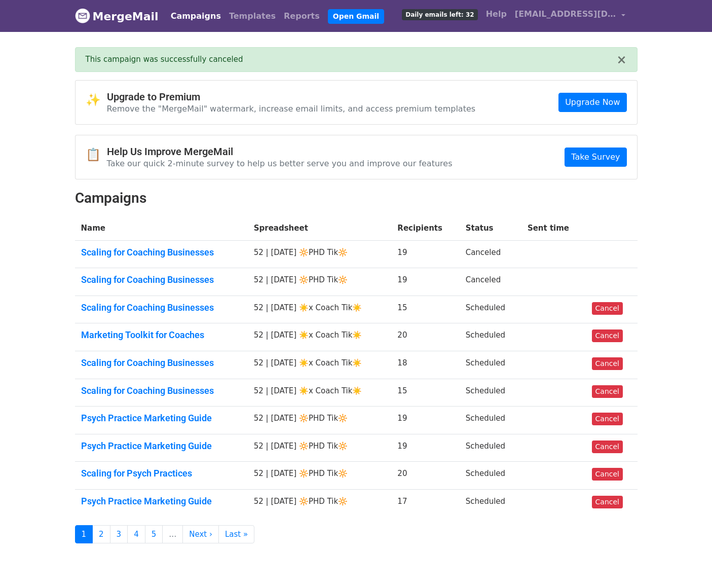 Image resolution: width=712 pixels, height=588 pixels. I want to click on span: Daily emails left: 32, so click(439, 15).